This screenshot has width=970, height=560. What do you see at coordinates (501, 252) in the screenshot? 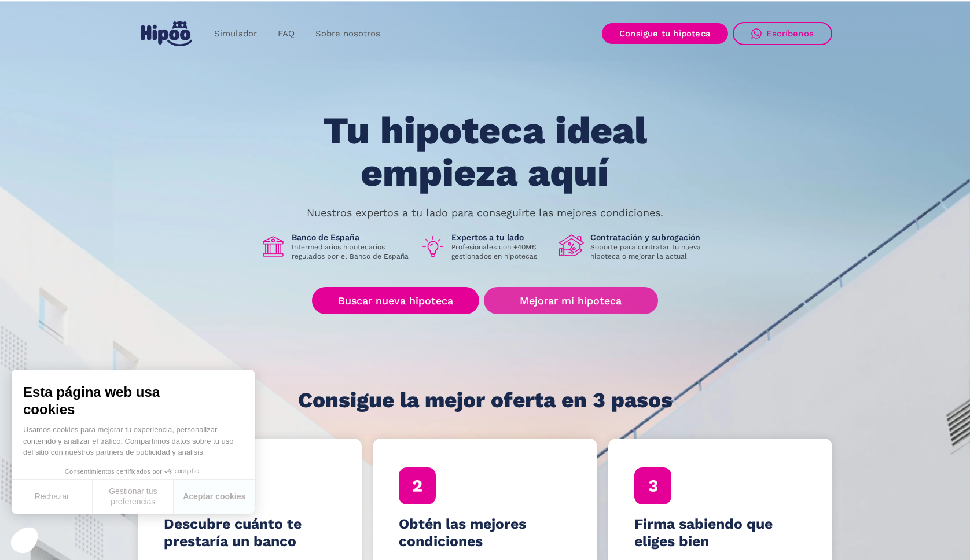
I see `p: Profesionales con +40M€ gestionados en hipotecas` at bounding box center [501, 252].